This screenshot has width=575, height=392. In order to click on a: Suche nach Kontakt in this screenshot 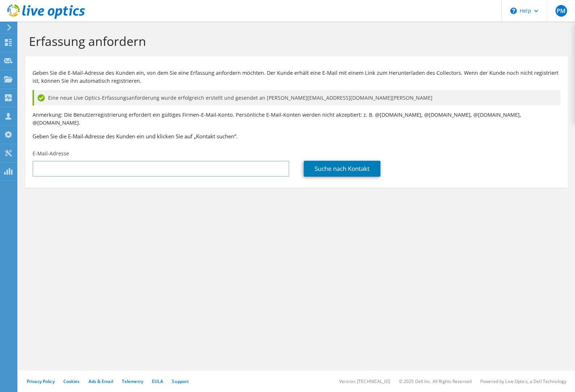, I will do `click(342, 169)`.